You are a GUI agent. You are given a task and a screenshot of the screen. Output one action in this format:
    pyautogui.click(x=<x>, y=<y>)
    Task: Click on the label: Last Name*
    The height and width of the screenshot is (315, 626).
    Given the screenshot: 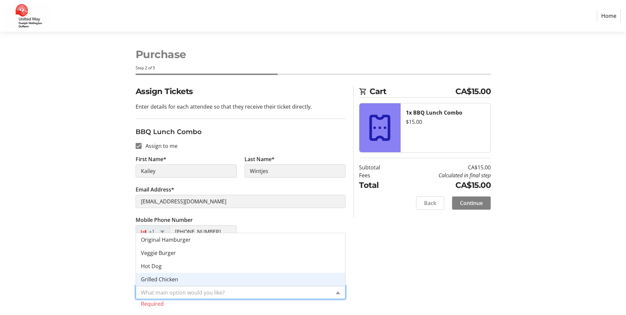 What is the action you would take?
    pyautogui.click(x=259, y=159)
    